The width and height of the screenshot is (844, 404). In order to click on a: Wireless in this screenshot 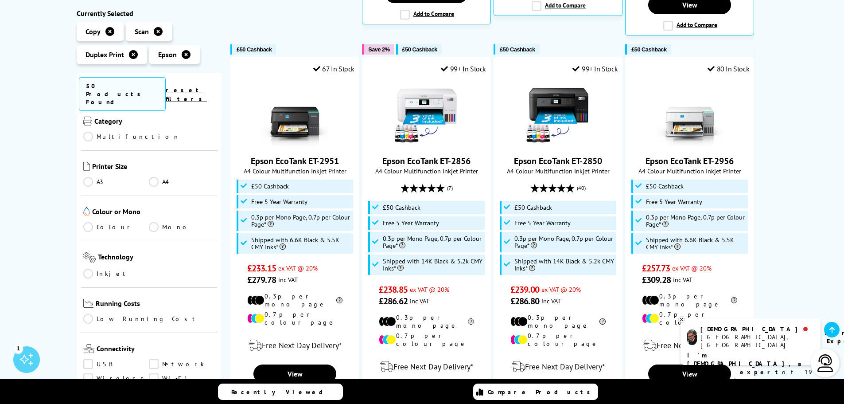, I will do `click(116, 378)`.